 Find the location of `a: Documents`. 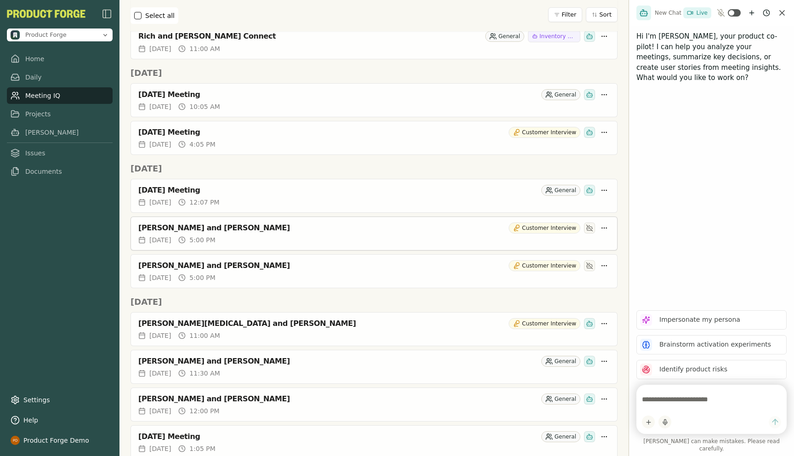

a: Documents is located at coordinates (60, 171).